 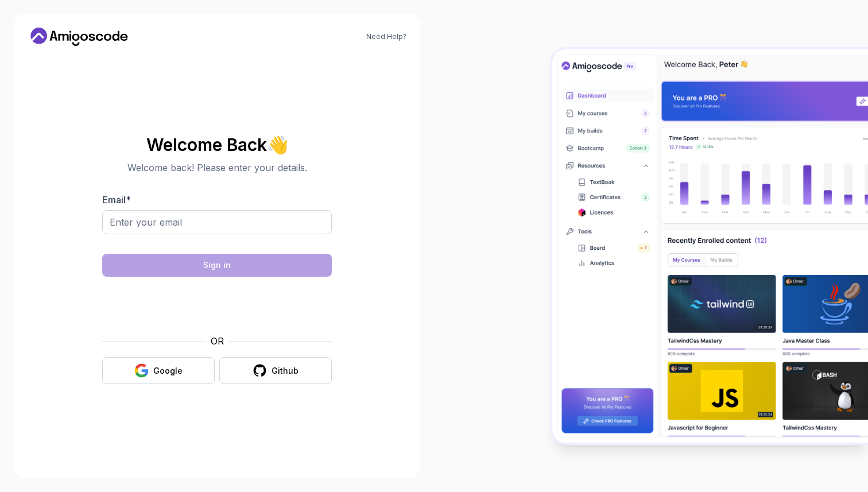 What do you see at coordinates (116, 200) in the screenshot?
I see `label: Email *` at bounding box center [116, 200].